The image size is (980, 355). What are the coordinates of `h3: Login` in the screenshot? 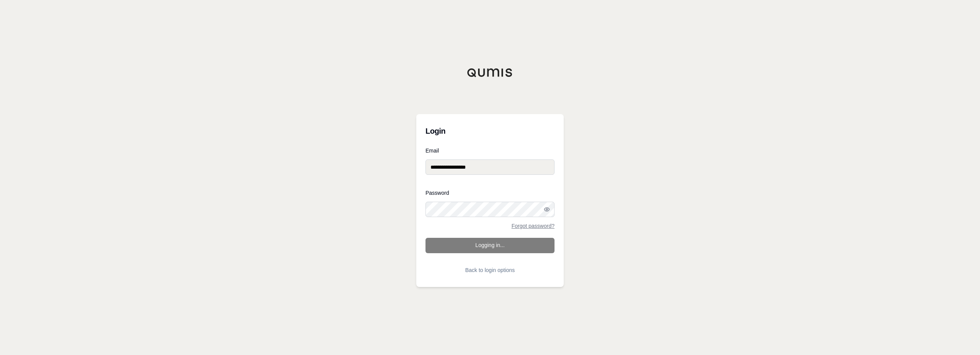 It's located at (490, 131).